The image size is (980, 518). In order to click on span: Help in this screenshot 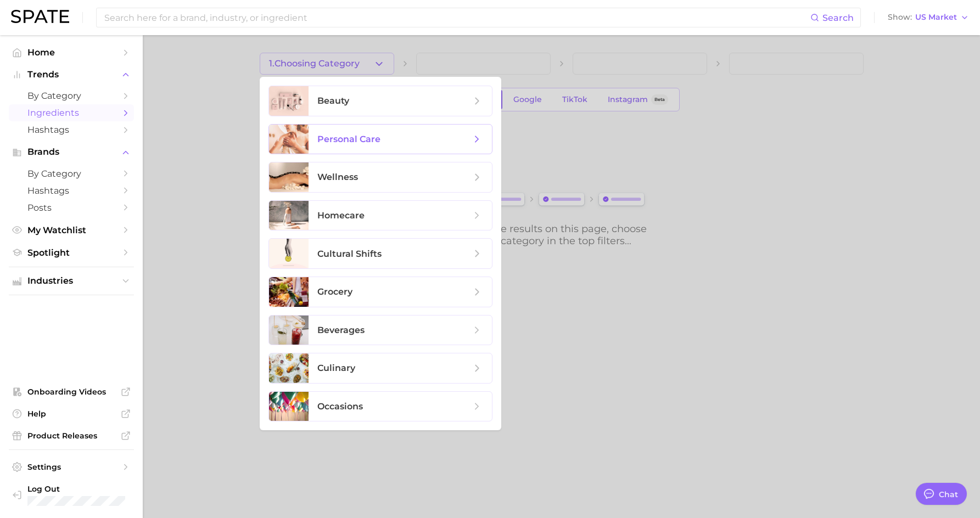, I will do `click(71, 413)`.